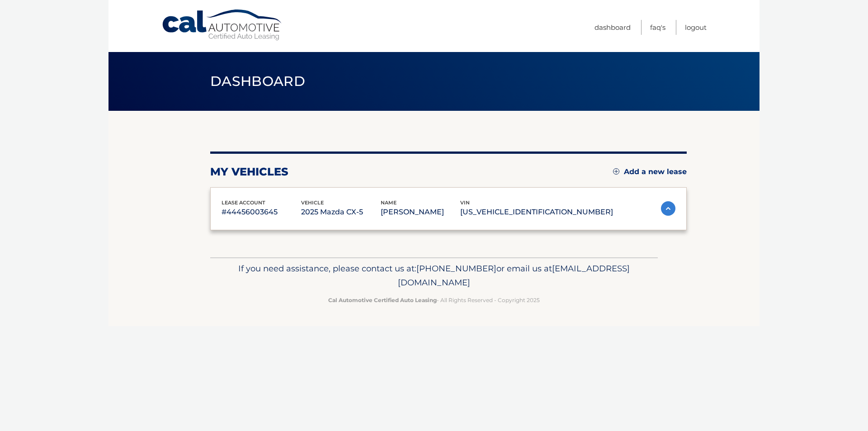 The image size is (868, 431). What do you see at coordinates (658, 27) in the screenshot?
I see `a: FAQ's` at bounding box center [658, 27].